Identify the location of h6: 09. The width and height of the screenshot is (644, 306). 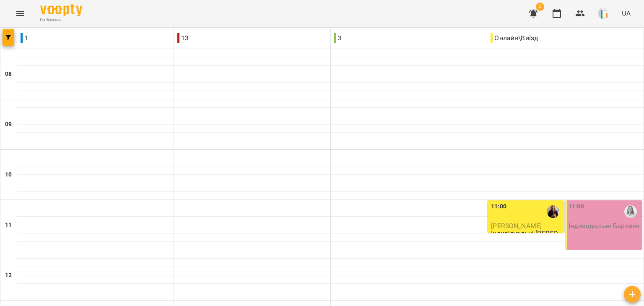
(9, 124).